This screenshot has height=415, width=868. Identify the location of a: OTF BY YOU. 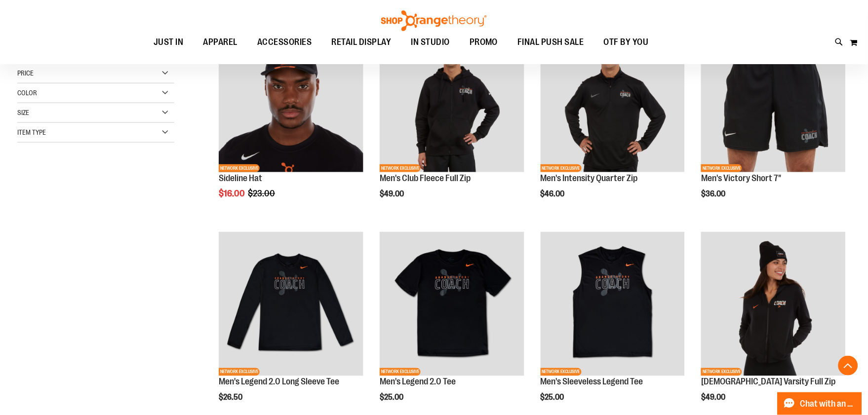
(626, 43).